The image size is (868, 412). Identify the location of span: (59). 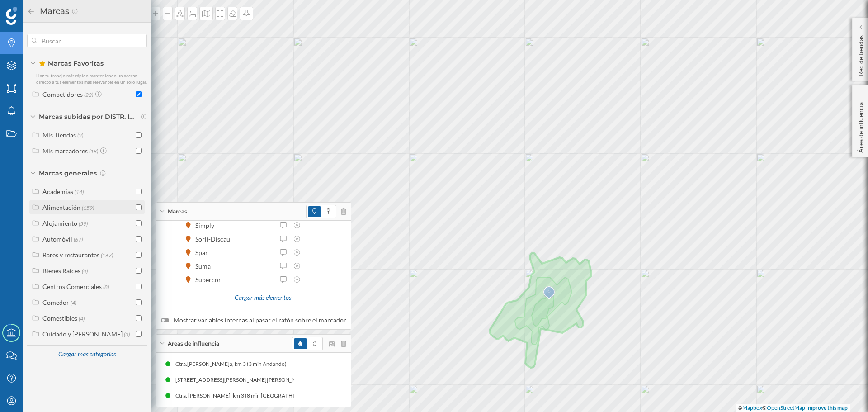
(83, 223).